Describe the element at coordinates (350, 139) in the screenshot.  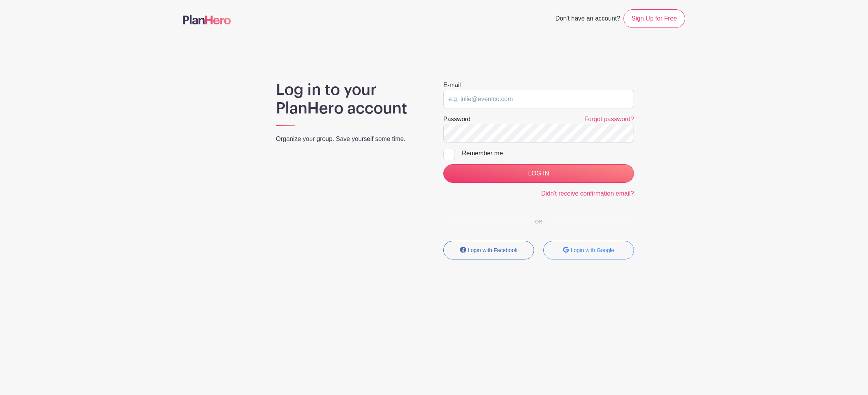
I see `p: Organize your group. Save yourself some time.` at that location.